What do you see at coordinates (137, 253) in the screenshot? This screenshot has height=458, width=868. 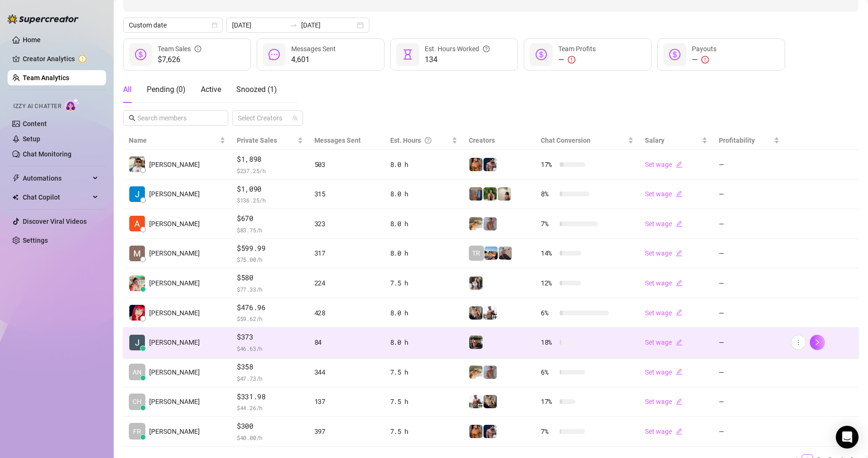 I see `img: Mariane Subia` at bounding box center [137, 253].